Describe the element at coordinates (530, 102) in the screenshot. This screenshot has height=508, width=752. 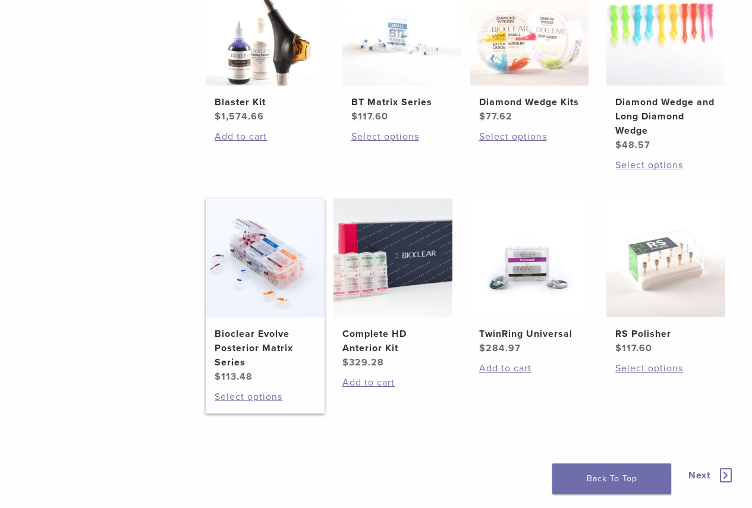
I see `h2: Diamond Wedge Kits` at that location.